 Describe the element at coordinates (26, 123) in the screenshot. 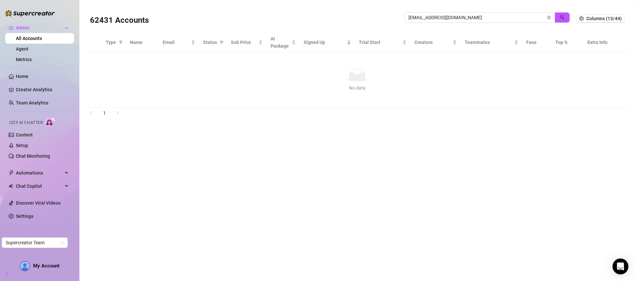

I see `span: Izzy AI Chatter` at that location.